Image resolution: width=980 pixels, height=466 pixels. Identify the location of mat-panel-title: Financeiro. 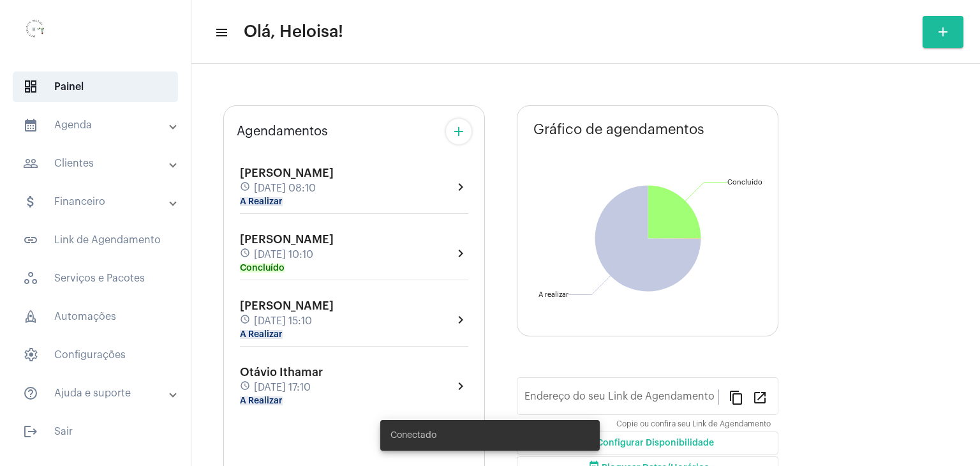
(96, 201).